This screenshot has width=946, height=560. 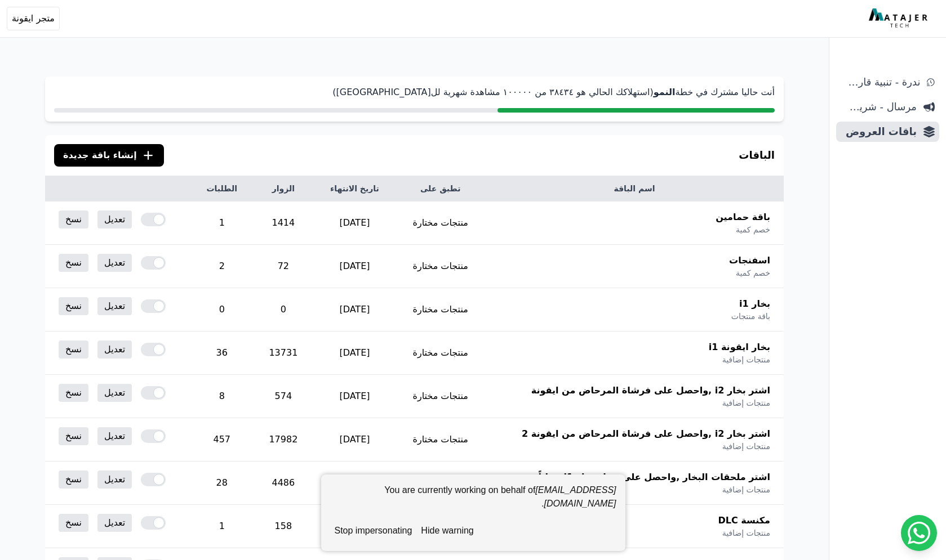 I want to click on td: 158, so click(x=283, y=526).